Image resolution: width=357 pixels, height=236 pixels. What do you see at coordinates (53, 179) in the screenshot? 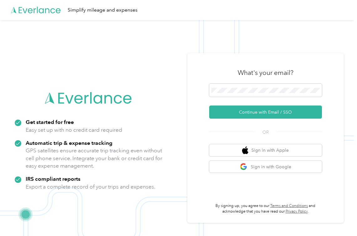
I see `strong: IRS compliant reports` at bounding box center [53, 179].